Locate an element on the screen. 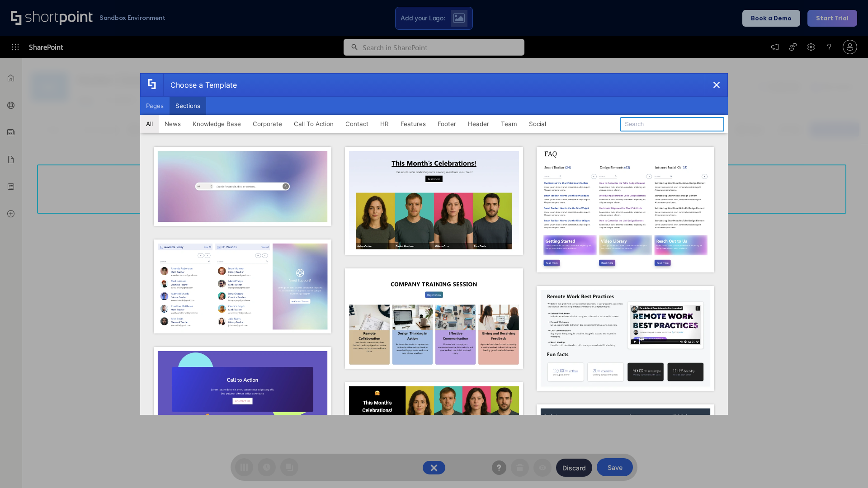 This screenshot has height=488, width=868. button: Call To Action is located at coordinates (313, 123).